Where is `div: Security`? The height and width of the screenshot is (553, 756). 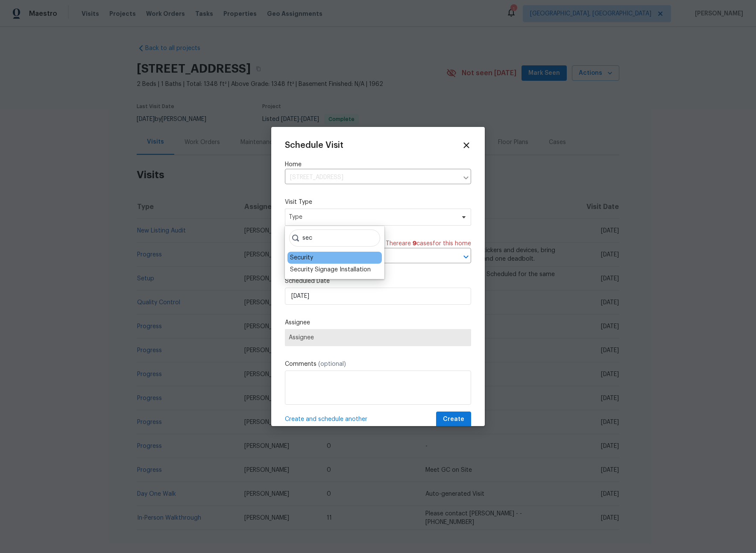 div: Security is located at coordinates (301, 258).